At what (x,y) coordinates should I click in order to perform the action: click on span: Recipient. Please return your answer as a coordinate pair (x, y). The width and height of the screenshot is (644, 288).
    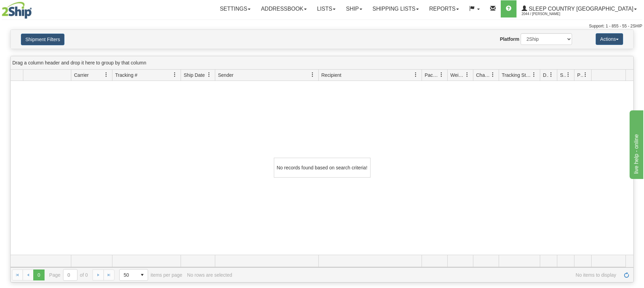
    Looking at the image, I should click on (331, 76).